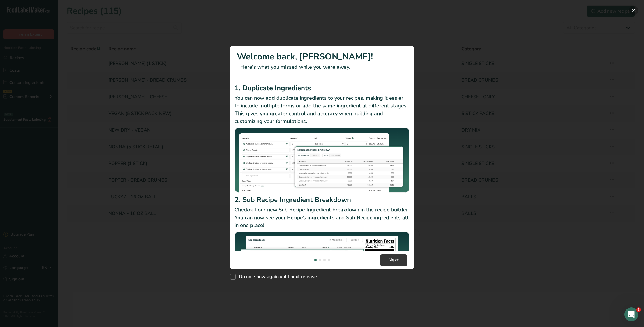  What do you see at coordinates (322, 88) in the screenshot?
I see `h2: 1. Duplicate Ingredients` at bounding box center [322, 88].